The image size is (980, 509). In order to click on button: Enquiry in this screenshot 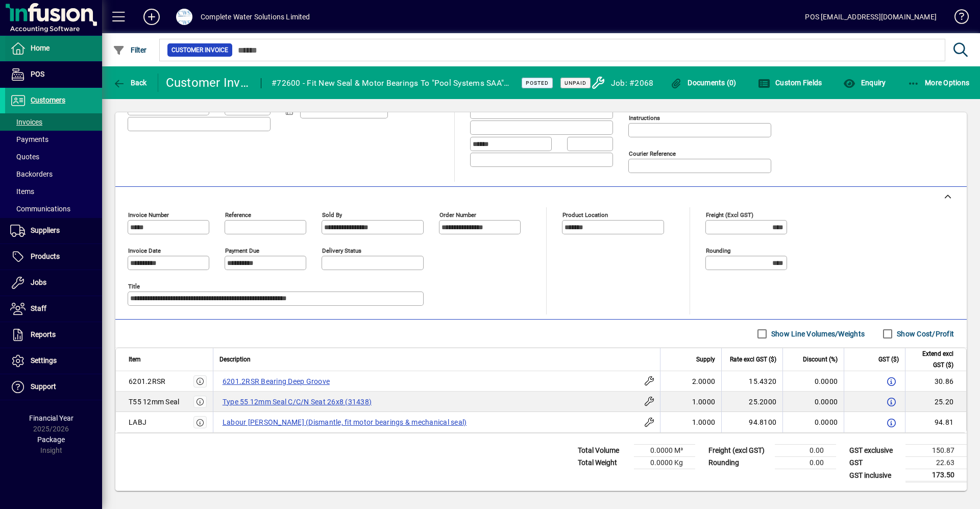, I will do `click(864, 83)`.